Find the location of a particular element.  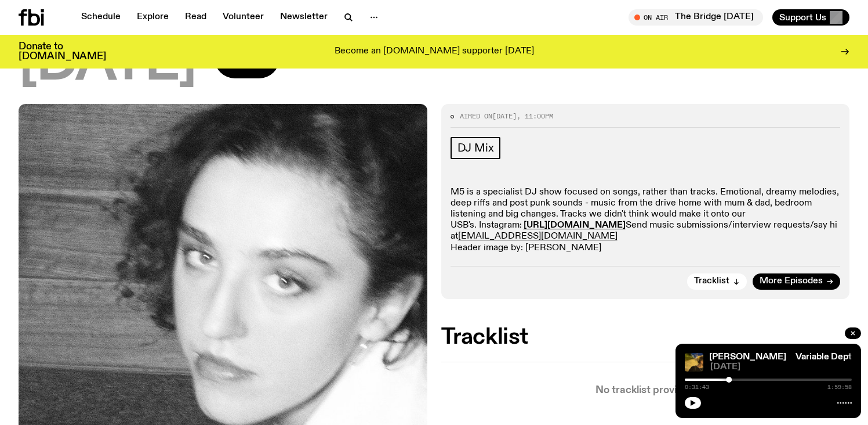

a: Newsletter is located at coordinates (304, 17).